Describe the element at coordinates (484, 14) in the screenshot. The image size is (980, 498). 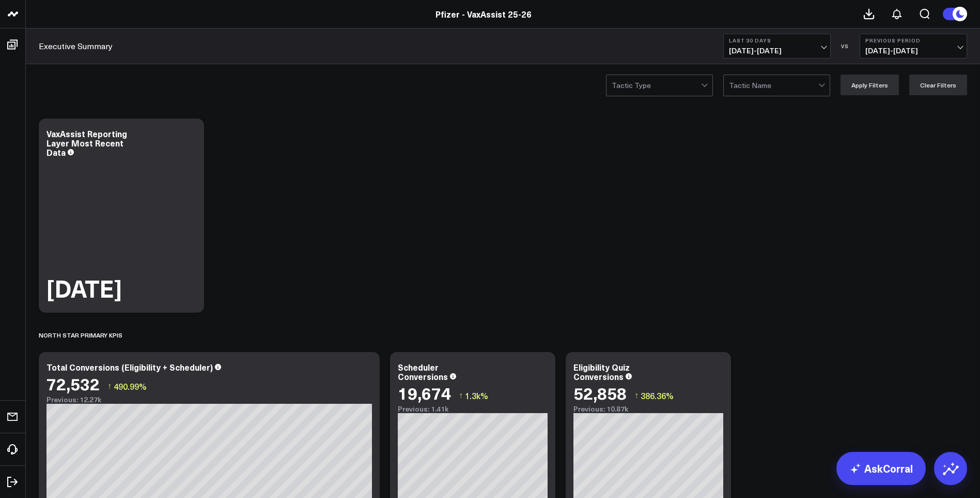
I see `a: Pfizer - VaxAssist 25-26` at that location.